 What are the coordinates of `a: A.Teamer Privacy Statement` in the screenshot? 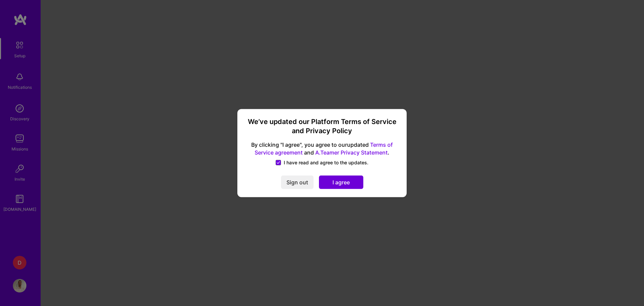 It's located at (352, 152).